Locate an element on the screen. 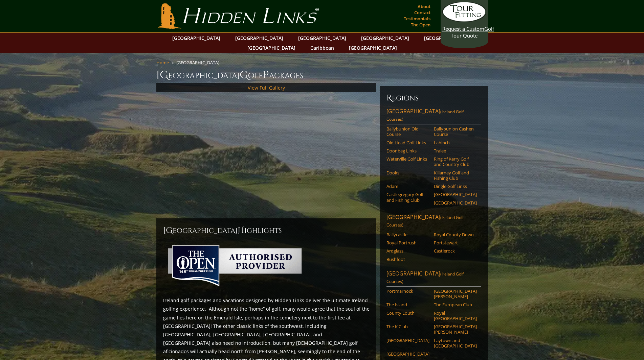 This screenshot has width=644, height=360. a: Portmarnock is located at coordinates (407, 291).